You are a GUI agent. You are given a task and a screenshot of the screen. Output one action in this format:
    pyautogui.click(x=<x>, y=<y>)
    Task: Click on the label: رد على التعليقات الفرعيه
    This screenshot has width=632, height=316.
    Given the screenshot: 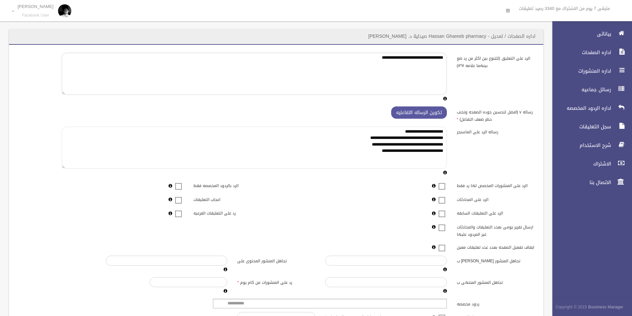 What is the action you would take?
    pyautogui.click(x=232, y=213)
    